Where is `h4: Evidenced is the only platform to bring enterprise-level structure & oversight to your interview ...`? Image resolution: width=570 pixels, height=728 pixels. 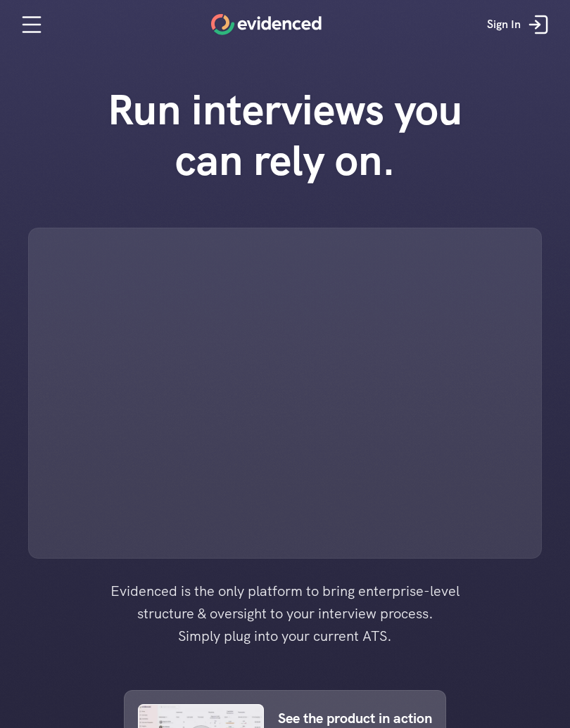 h4: Evidenced is the only platform to bring enterprise-level structure & oversight to your interview ... is located at coordinates (285, 614).